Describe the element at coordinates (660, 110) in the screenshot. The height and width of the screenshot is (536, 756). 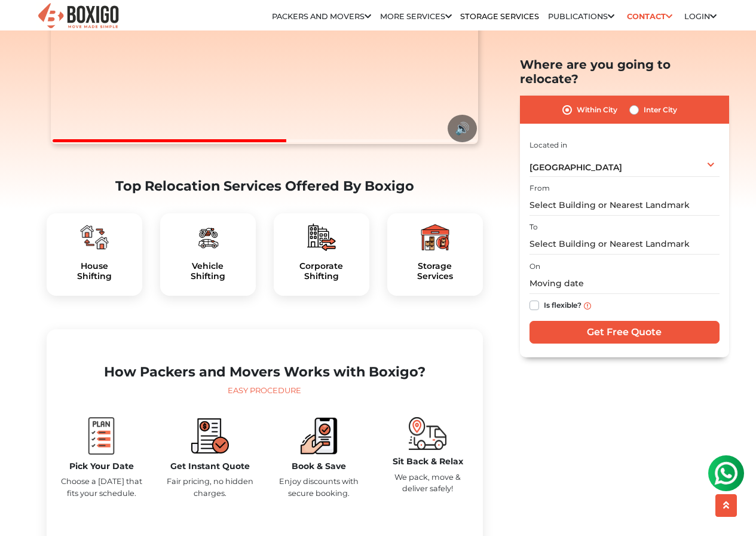
I see `label: Inter City` at that location.